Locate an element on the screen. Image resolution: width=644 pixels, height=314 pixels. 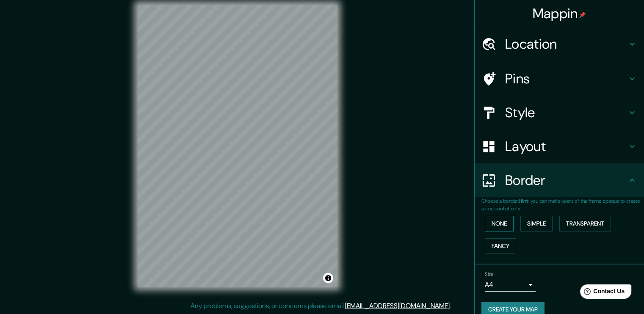
div: Location is located at coordinates (559, 44).